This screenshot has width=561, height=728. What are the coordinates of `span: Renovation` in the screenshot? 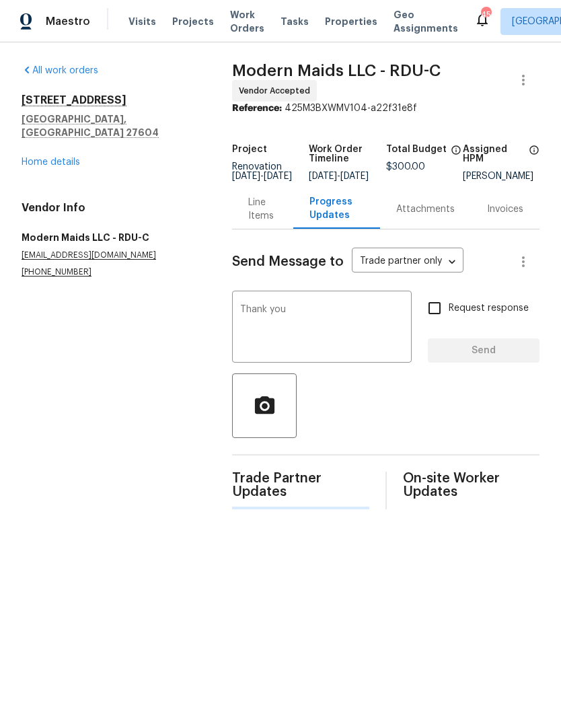 It's located at (262, 172).